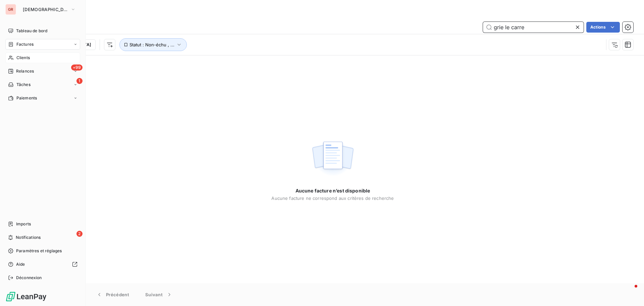 The height and width of the screenshot is (306, 644). Describe the element at coordinates (21, 264) in the screenshot. I see `span: Aide` at that location.